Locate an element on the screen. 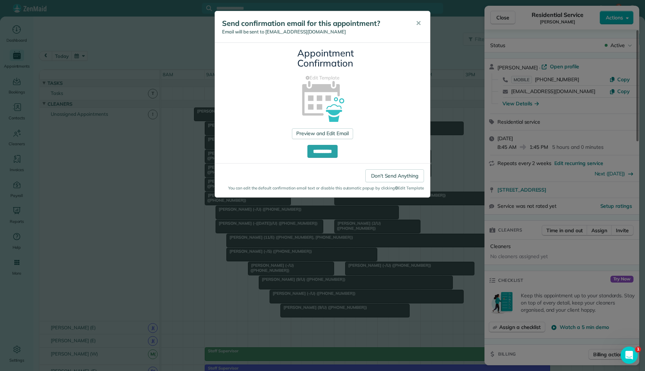  small: You can edit the default confirmation email text or disable this automatic popup by clicking Edit... is located at coordinates (322, 188).